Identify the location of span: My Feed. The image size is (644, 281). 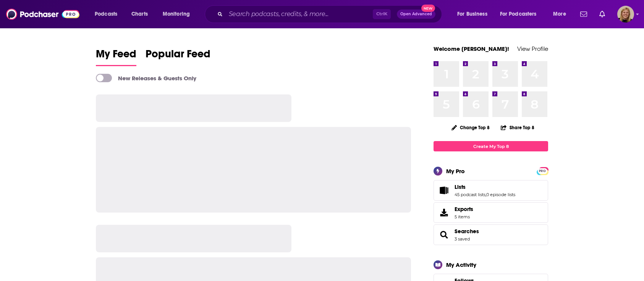
(116, 56).